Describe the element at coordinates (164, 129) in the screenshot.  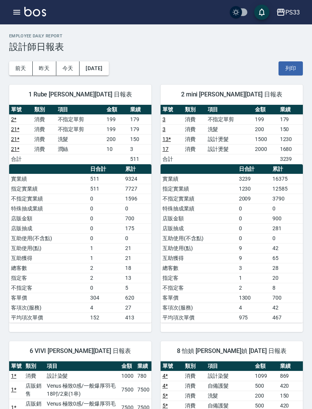
I see `a: 3` at that location.